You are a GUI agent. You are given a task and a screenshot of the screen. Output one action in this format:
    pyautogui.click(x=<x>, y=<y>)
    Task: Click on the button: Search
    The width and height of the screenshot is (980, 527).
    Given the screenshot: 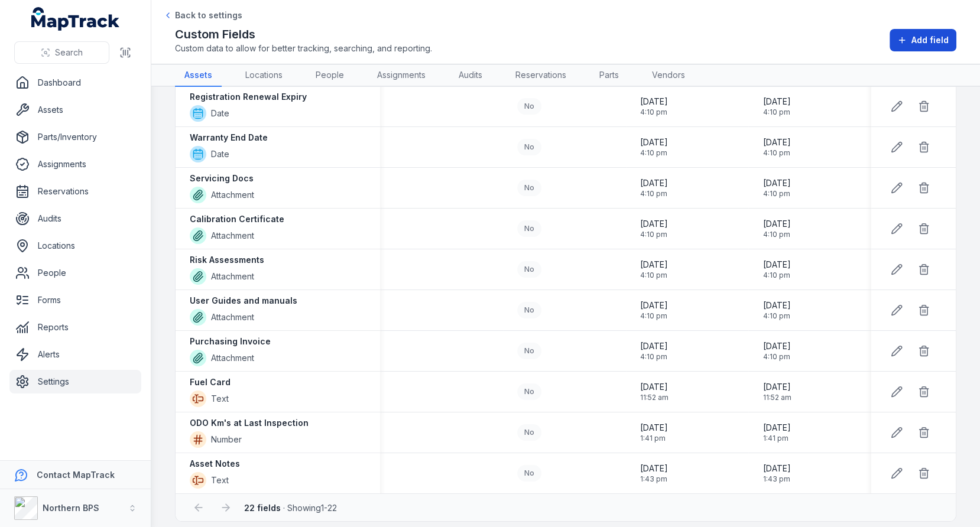 What is the action you would take?
    pyautogui.click(x=61, y=53)
    